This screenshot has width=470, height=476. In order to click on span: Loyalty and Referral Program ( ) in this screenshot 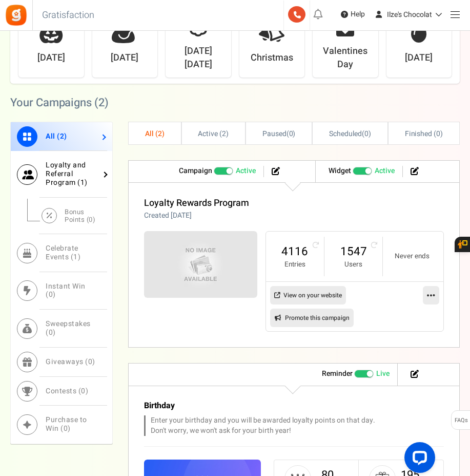, I will do `click(66, 173)`.